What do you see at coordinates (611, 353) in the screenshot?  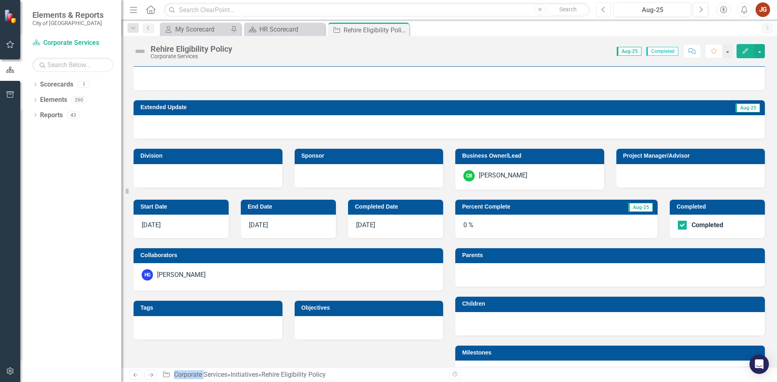 I see `h3: Milestones` at bounding box center [611, 353].